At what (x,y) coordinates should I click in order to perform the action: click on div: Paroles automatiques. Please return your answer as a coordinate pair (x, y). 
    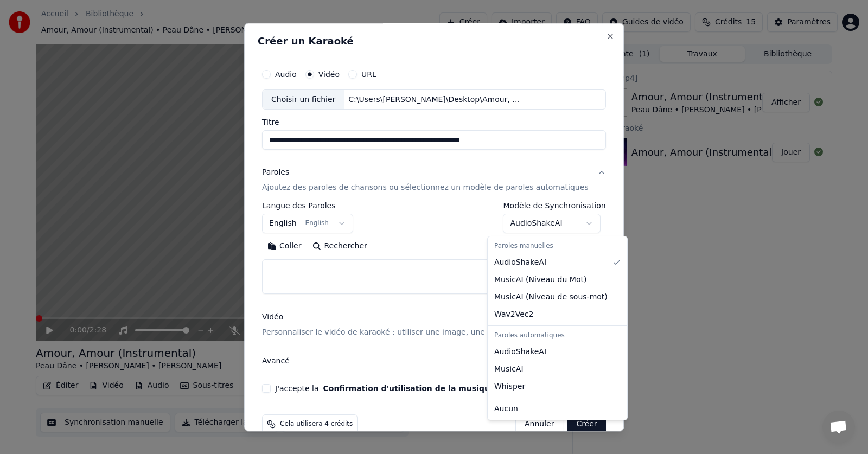
    Looking at the image, I should click on (557, 336).